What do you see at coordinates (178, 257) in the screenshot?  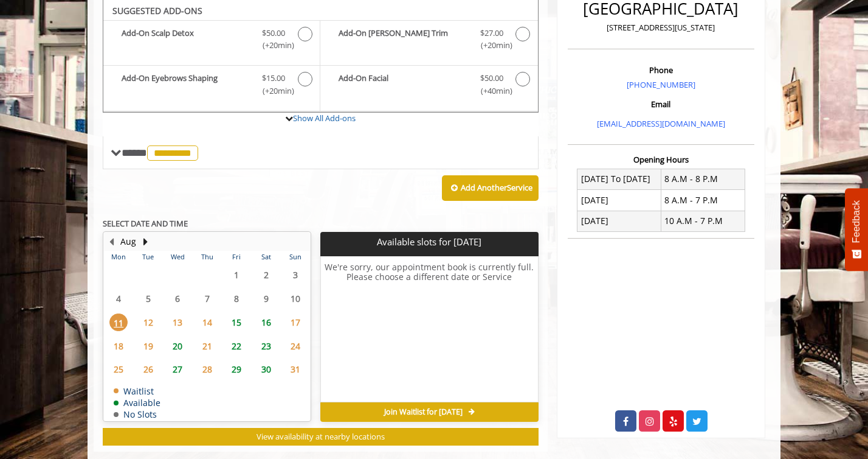 I see `th: Wed` at bounding box center [178, 257].